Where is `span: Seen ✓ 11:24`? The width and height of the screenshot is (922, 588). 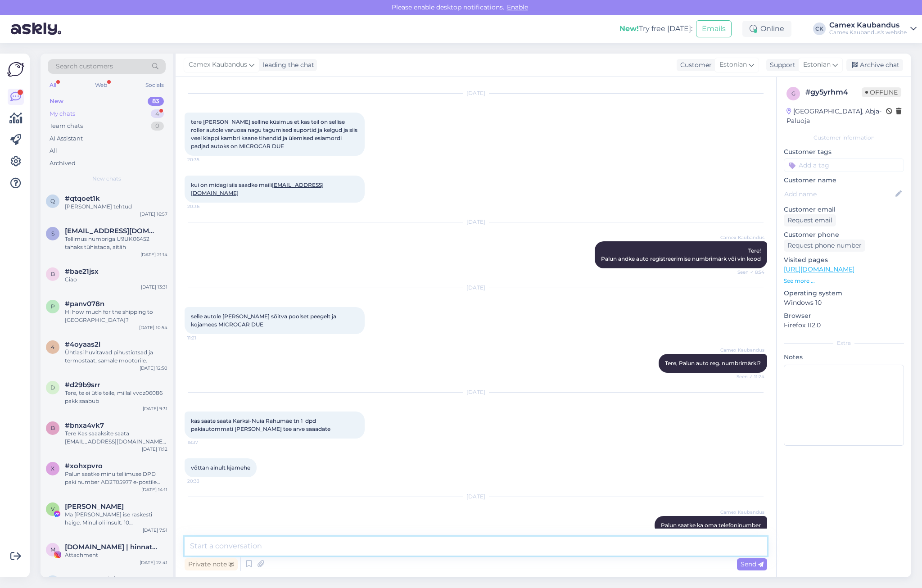
span: Seen ✓ 11:24 is located at coordinates (747, 376).